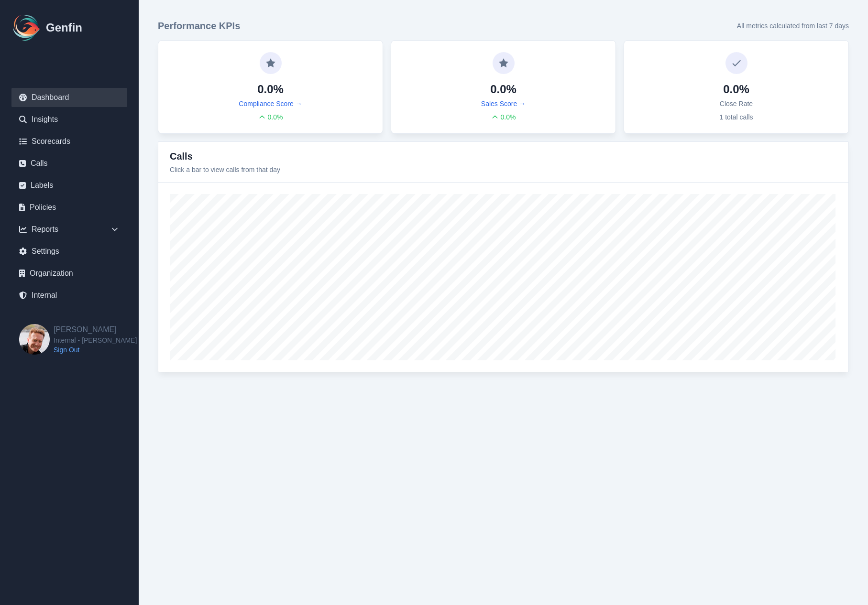 This screenshot has width=868, height=605. What do you see at coordinates (736, 117) in the screenshot?
I see `p: 1 total calls` at bounding box center [736, 117].